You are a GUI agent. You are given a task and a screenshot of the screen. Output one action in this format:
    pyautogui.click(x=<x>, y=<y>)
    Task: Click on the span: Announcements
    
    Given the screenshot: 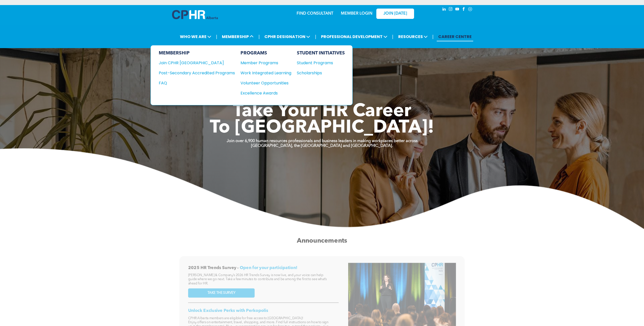 What is the action you would take?
    pyautogui.click(x=322, y=241)
    